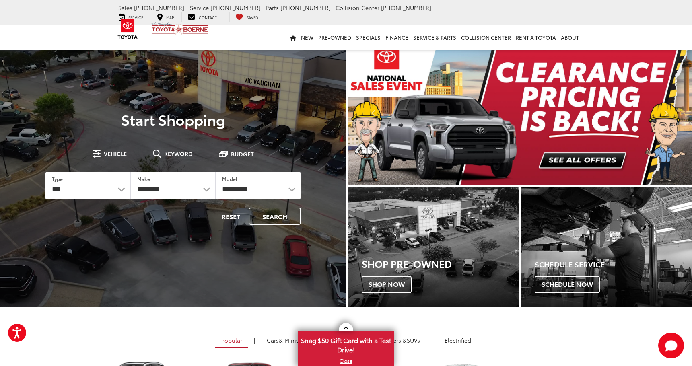 This screenshot has height=366, width=692. What do you see at coordinates (613, 265) in the screenshot?
I see `h4: Schedule Service` at bounding box center [613, 265].